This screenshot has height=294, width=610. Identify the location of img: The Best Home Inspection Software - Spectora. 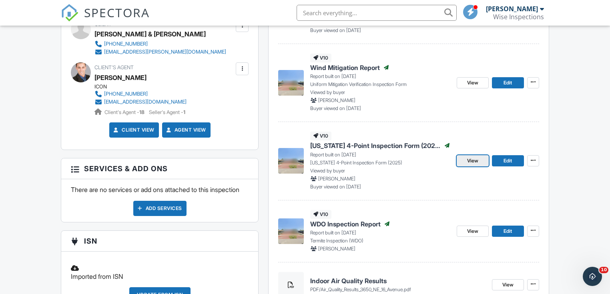
(70, 13).